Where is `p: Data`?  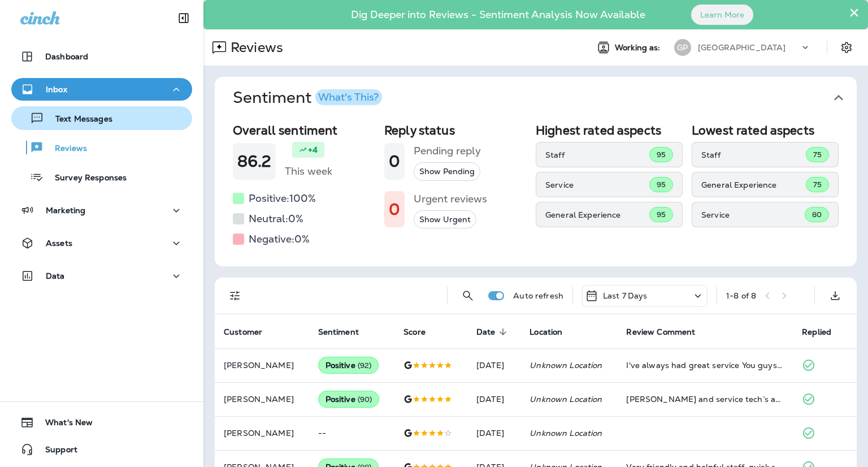
p: Data is located at coordinates (55, 276).